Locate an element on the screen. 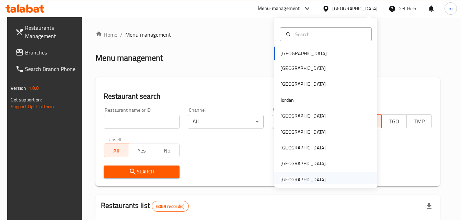 Image resolution: width=461 pixels, height=220 pixels. span: Menu management is located at coordinates (148, 35).